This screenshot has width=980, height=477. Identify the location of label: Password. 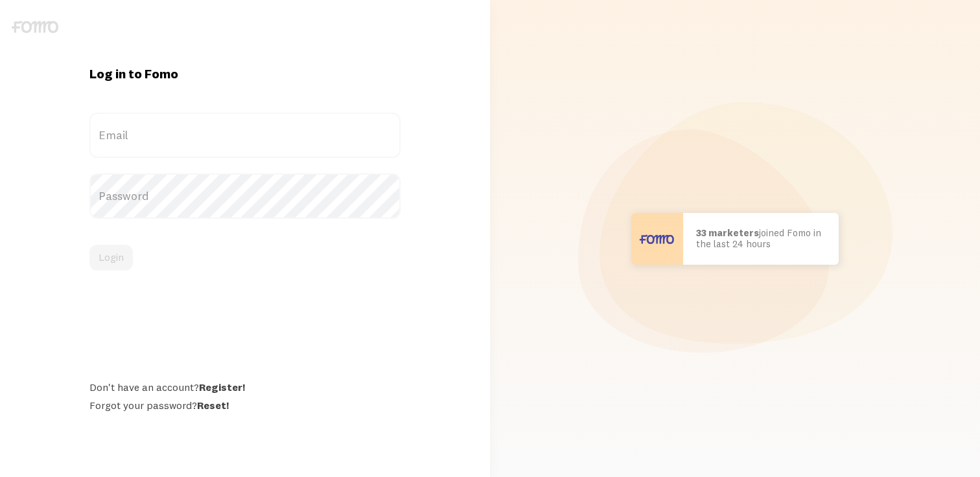
(245, 197).